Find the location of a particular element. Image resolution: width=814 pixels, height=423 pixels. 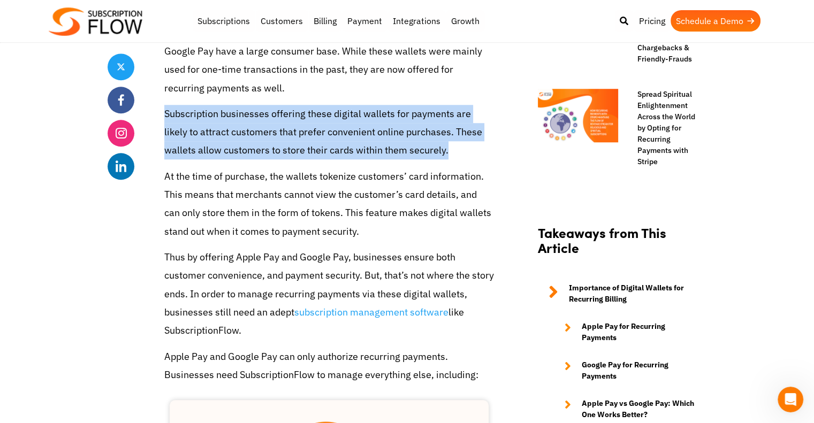

p: Thus by offering Apple Pay and Google Pay, businesses ensure both customer convenience, and payme... is located at coordinates (329, 294).